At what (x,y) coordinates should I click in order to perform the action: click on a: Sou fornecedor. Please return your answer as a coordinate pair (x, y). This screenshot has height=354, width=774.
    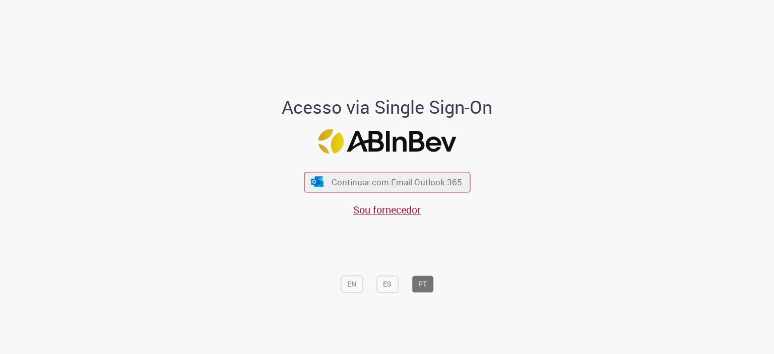
    Looking at the image, I should click on (387, 210).